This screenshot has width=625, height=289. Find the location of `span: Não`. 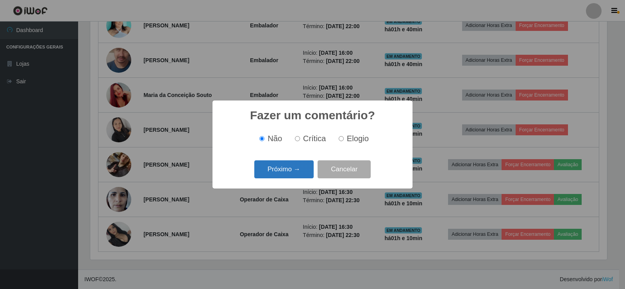

span: Não is located at coordinates (275, 138).